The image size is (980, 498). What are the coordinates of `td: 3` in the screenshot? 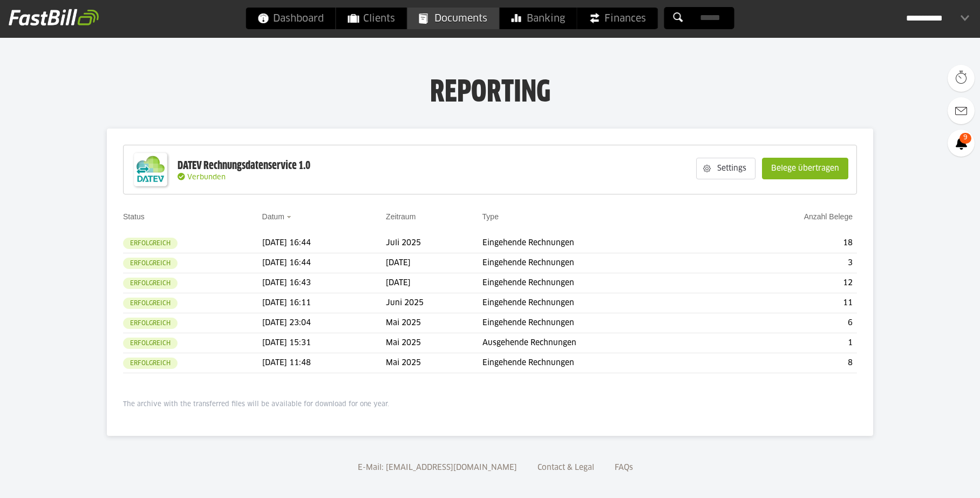 It's located at (789, 263).